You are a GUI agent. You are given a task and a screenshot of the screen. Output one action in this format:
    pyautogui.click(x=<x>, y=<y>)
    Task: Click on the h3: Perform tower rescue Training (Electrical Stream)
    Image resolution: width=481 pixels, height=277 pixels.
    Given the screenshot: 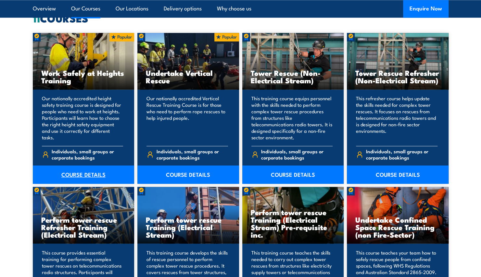 What is the action you would take?
    pyautogui.click(x=188, y=226)
    